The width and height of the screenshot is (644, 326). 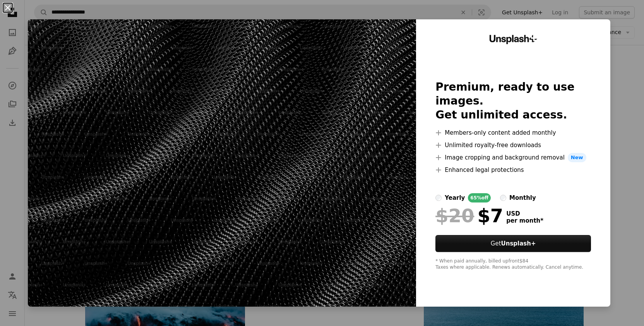 What do you see at coordinates (503, 198) in the screenshot?
I see `input: monthly` at bounding box center [503, 198].